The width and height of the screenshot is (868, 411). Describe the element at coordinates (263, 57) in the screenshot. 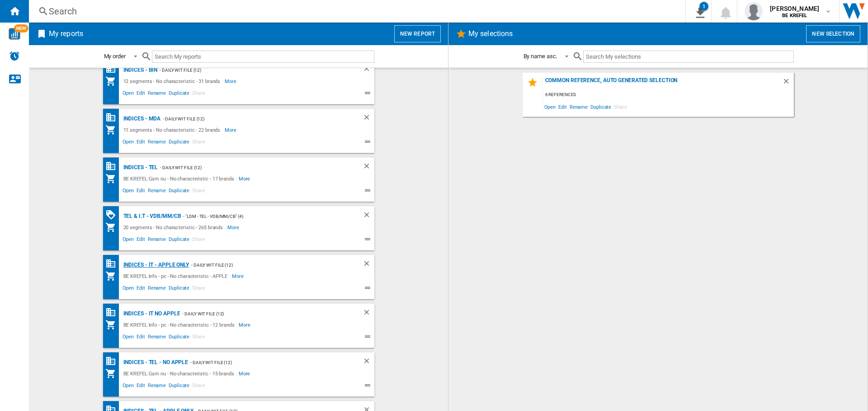

I see `input: Search My reports` at that location.